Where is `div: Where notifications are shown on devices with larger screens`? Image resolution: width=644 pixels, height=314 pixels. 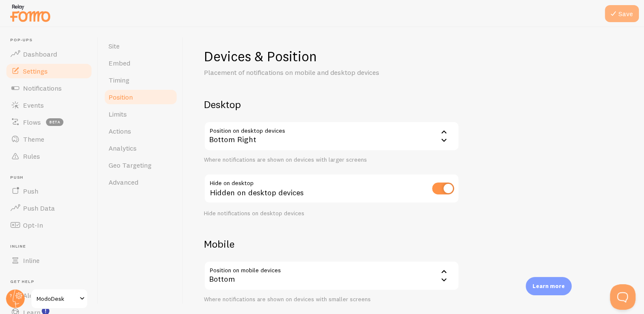
div: Where notifications are shown on devices with larger screens is located at coordinates (331, 160).